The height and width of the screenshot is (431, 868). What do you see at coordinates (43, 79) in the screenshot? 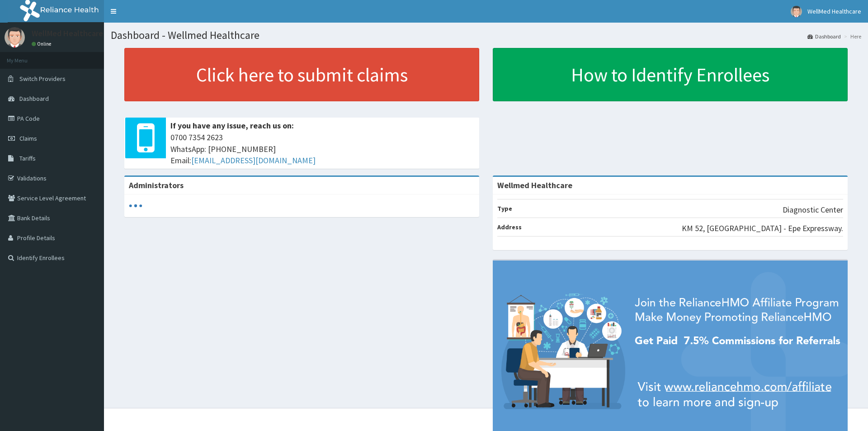
I see `span: Switch Providers` at bounding box center [43, 79].